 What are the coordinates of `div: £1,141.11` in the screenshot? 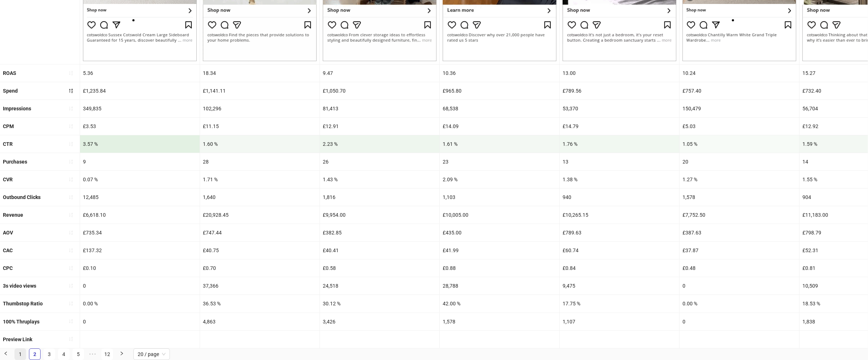 It's located at (260, 91).